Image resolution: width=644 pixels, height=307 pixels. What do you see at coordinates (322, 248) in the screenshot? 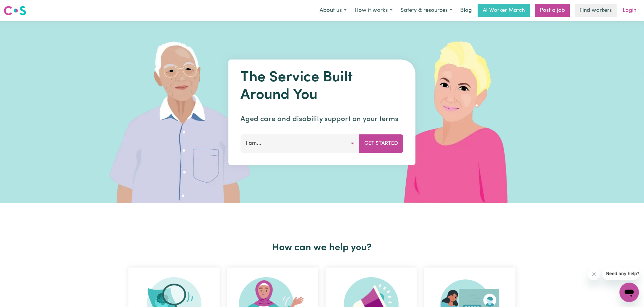
I see `h2: How can we help you?` at bounding box center [322, 248].